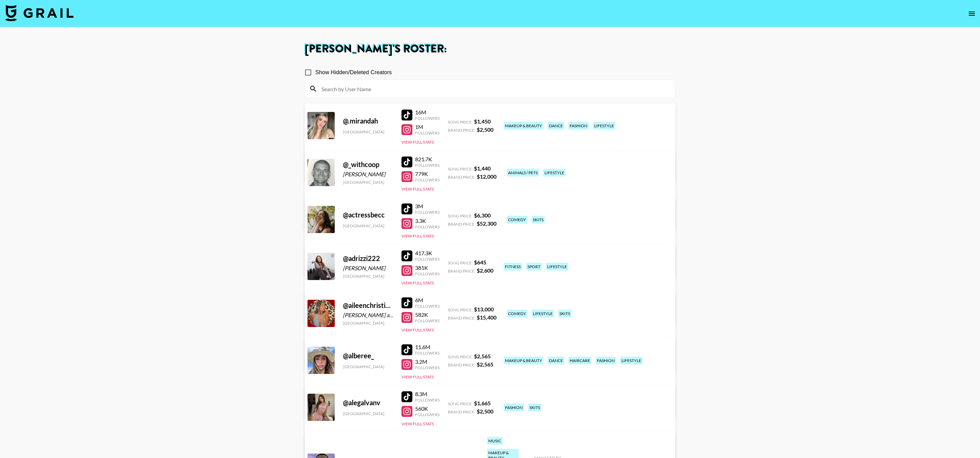 The height and width of the screenshot is (458, 980). Describe the element at coordinates (428, 395) in the screenshot. I see `div: 8.3M` at that location.